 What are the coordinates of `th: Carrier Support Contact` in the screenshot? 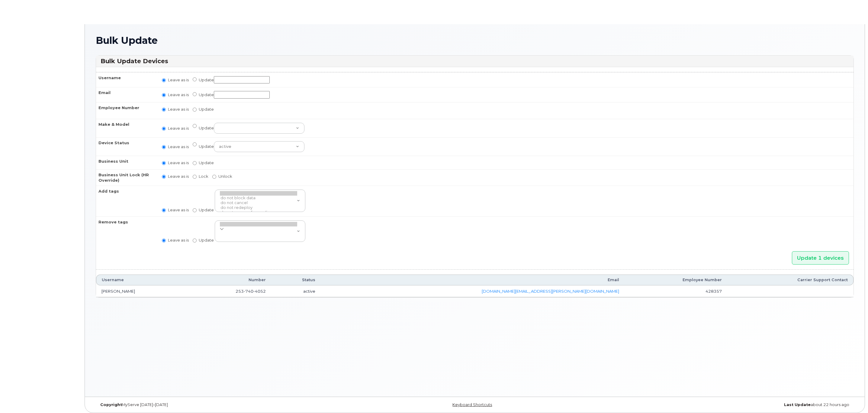 It's located at (791, 280).